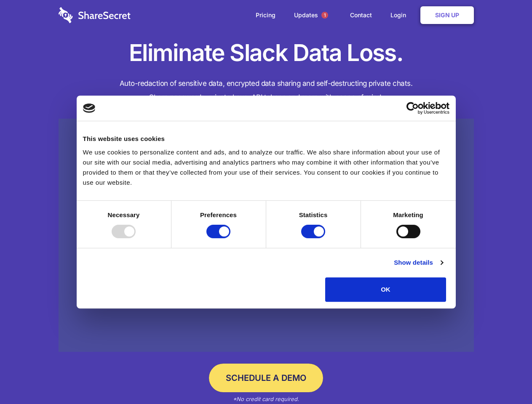  Describe the element at coordinates (94, 15) in the screenshot. I see `img: logo-wordmark-white-trans-d4663122ce5f474addd5e946df7df03e33cb6a1c49d2221995e7729f52c070b2.svg` at that location.